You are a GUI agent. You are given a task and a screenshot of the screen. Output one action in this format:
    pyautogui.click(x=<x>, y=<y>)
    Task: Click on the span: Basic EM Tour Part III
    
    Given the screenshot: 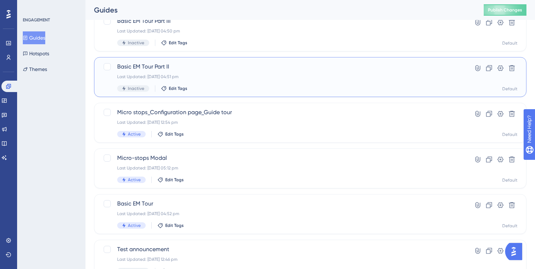 What is the action you would take?
    pyautogui.click(x=282, y=21)
    